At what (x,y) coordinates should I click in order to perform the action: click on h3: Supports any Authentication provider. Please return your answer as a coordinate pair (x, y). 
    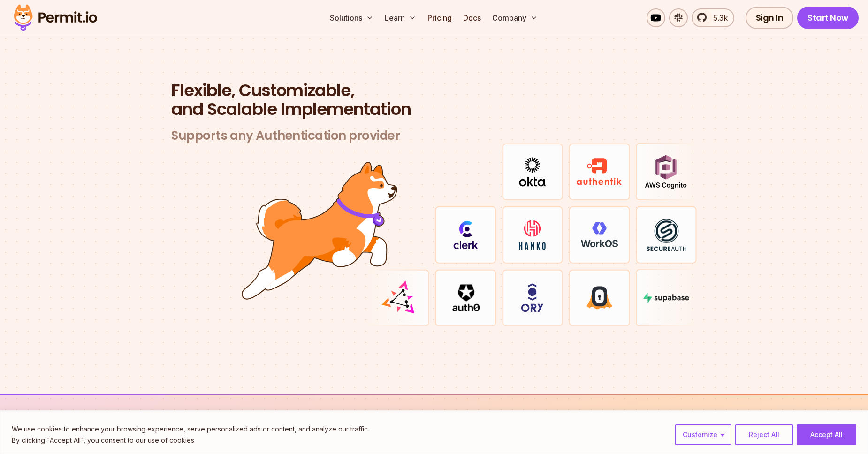
    Looking at the image, I should click on (434, 135).